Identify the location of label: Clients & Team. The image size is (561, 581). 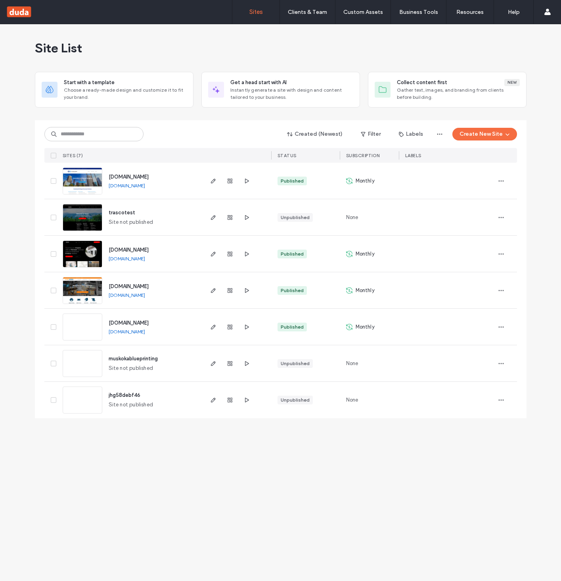
(307, 12).